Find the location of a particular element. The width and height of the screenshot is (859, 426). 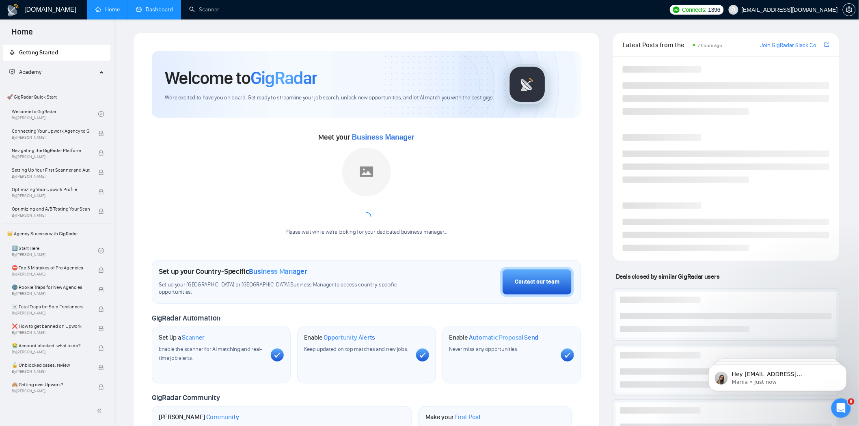

span: Keep updated on top matches and new jobs. is located at coordinates (356, 349).